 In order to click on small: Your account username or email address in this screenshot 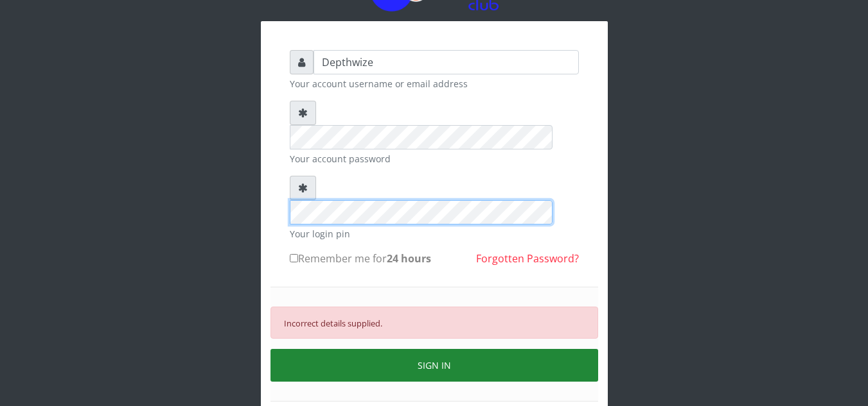, I will do `click(434, 84)`.